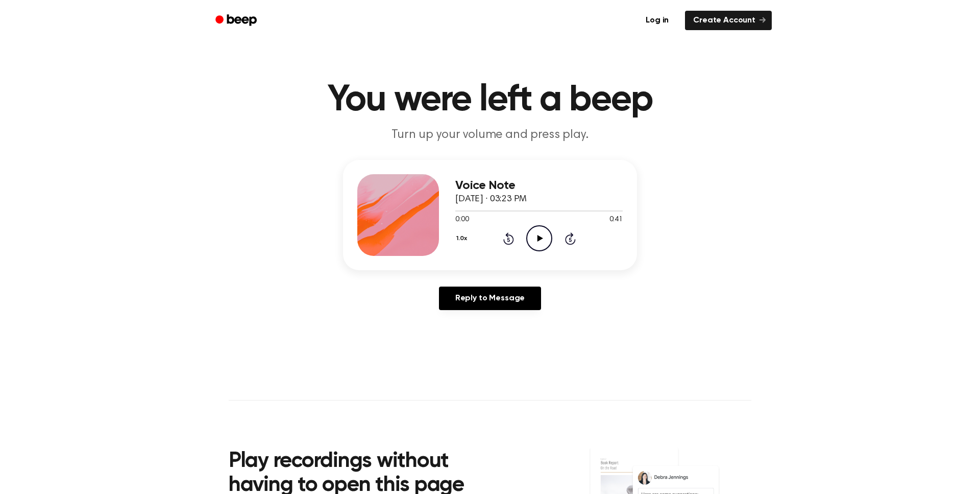 The height and width of the screenshot is (494, 980). I want to click on a: Log in, so click(656, 20).